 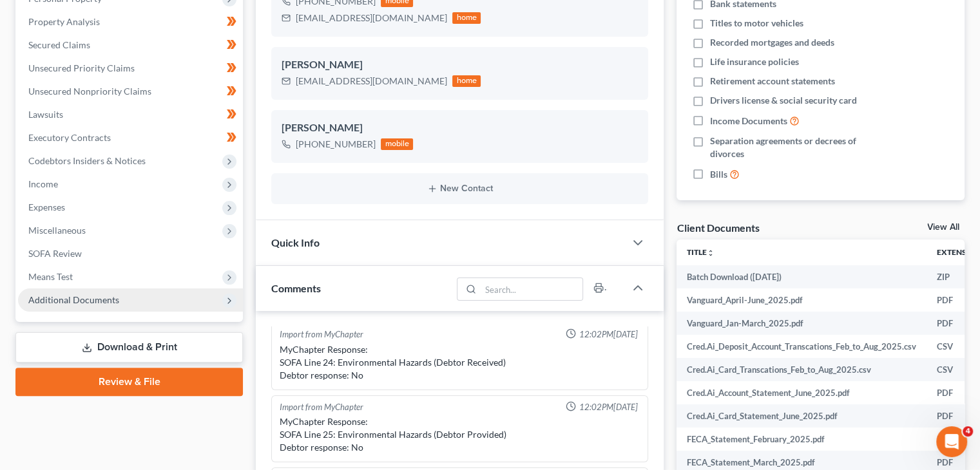 I want to click on span: Income Documents, so click(x=749, y=121).